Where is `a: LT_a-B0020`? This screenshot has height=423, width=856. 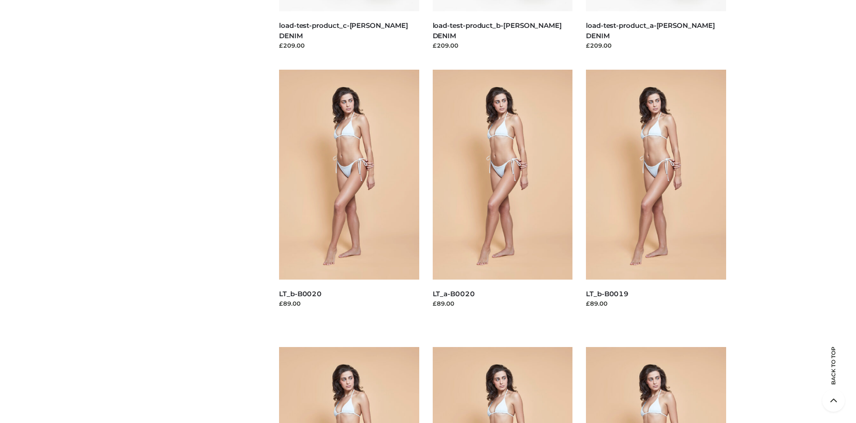
a: LT_a-B0020 is located at coordinates (454, 294).